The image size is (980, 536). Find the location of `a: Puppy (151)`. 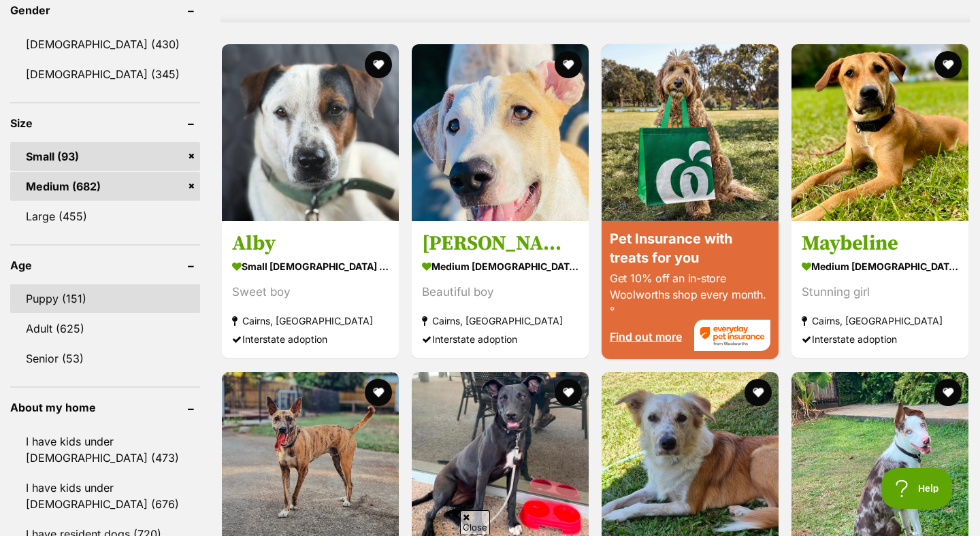

a: Puppy (151) is located at coordinates (105, 298).